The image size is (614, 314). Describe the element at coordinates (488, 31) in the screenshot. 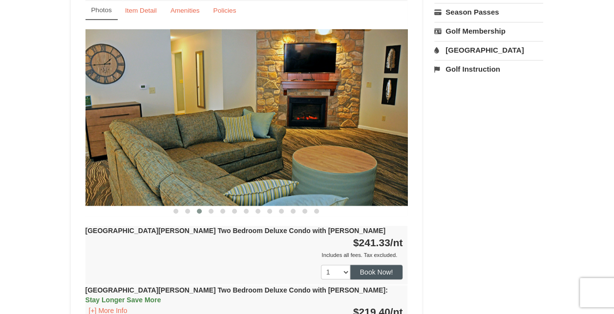

I see `a: Golf Membership` at that location.